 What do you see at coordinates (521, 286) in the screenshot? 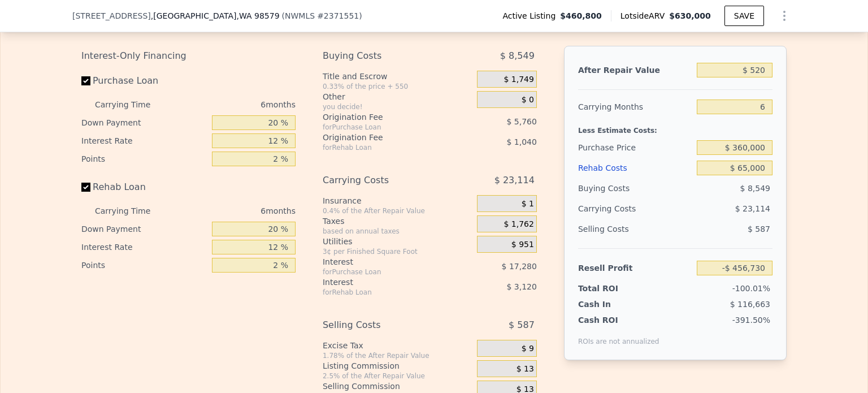
I see `span: $ 3,120` at bounding box center [521, 286].